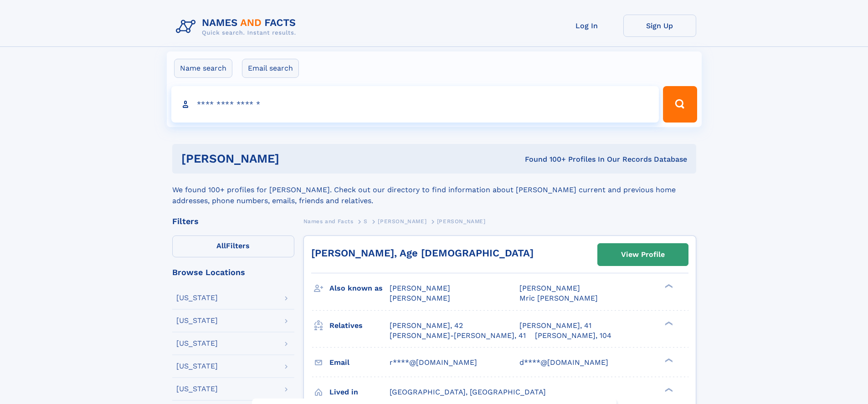 This screenshot has width=868, height=404. Describe the element at coordinates (328, 221) in the screenshot. I see `a: Names and Facts` at that location.